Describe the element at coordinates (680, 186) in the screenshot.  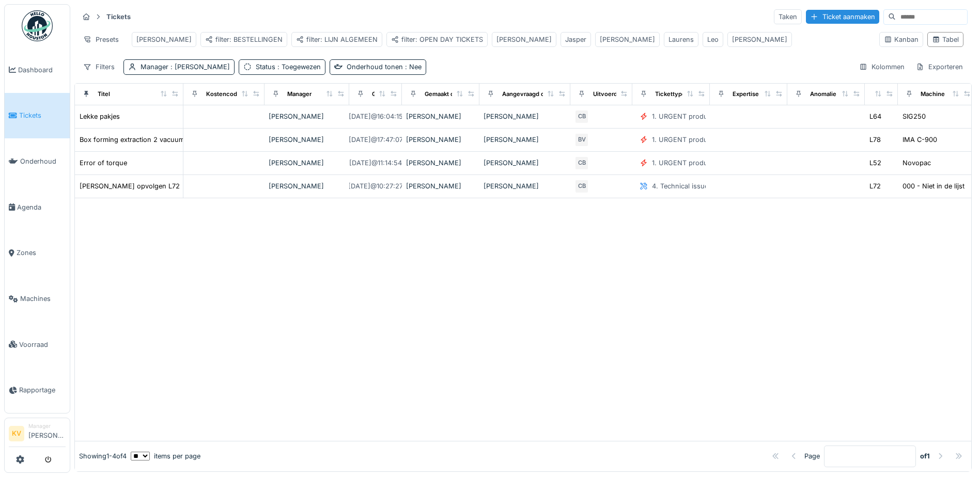
I see `div: 4. Technical issue` at that location.